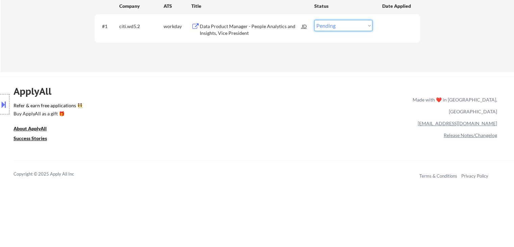  What do you see at coordinates (470, 135) in the screenshot?
I see `a: Release Notes/Changelog` at bounding box center [470, 135].